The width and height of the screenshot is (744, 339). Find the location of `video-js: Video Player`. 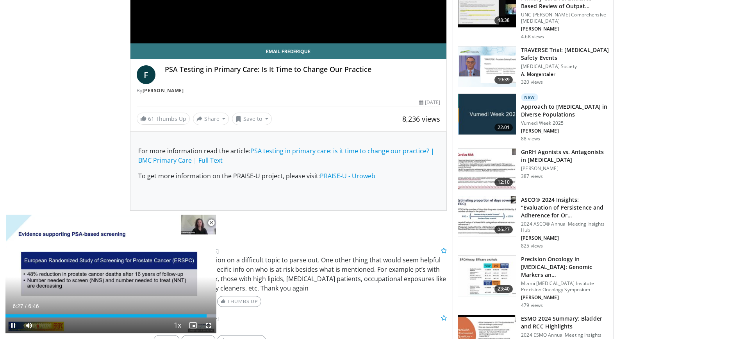

video-js: Video Player is located at coordinates (111, 274).